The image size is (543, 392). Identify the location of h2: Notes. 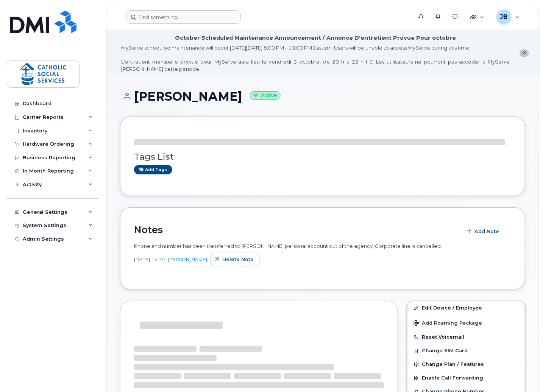
(296, 229).